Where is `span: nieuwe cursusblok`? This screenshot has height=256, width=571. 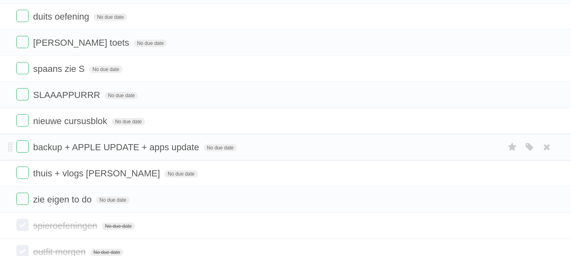 span: nieuwe cursusblok is located at coordinates (71, 121).